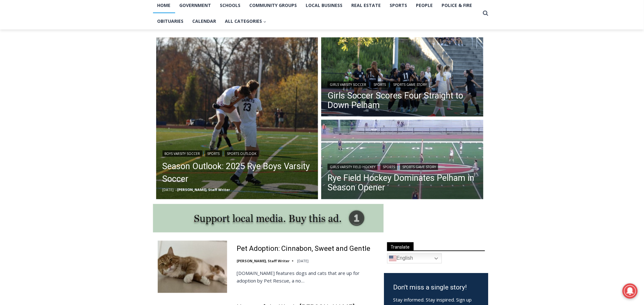 This screenshot has width=644, height=305. Describe the element at coordinates (242, 154) in the screenshot. I see `a: Sports Outlook` at that location.